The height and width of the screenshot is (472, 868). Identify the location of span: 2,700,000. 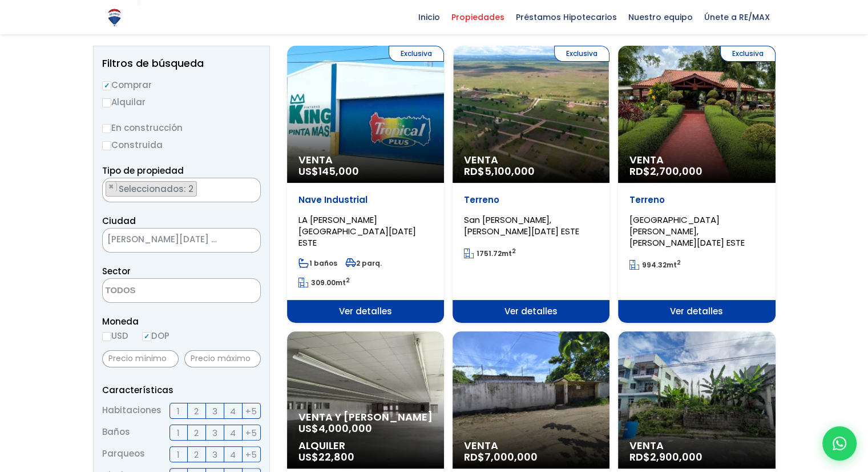
(677, 171).